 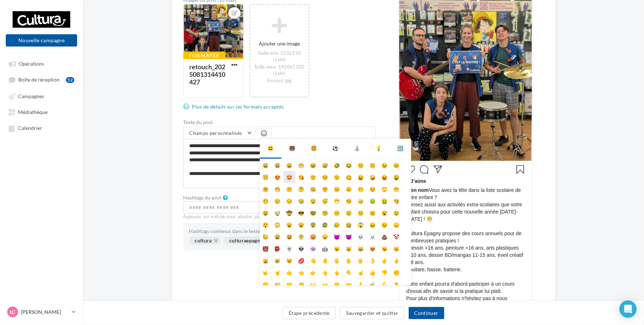 I want to click on span: LC, so click(x=13, y=312).